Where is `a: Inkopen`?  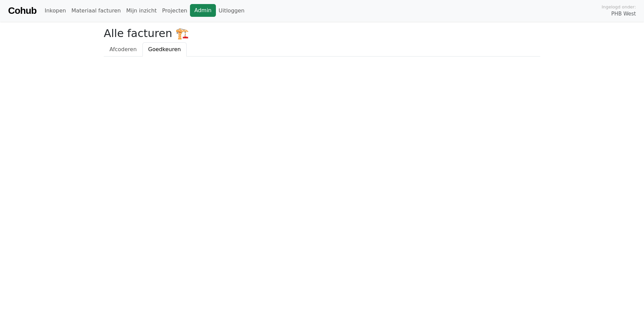 a: Inkopen is located at coordinates (55, 11).